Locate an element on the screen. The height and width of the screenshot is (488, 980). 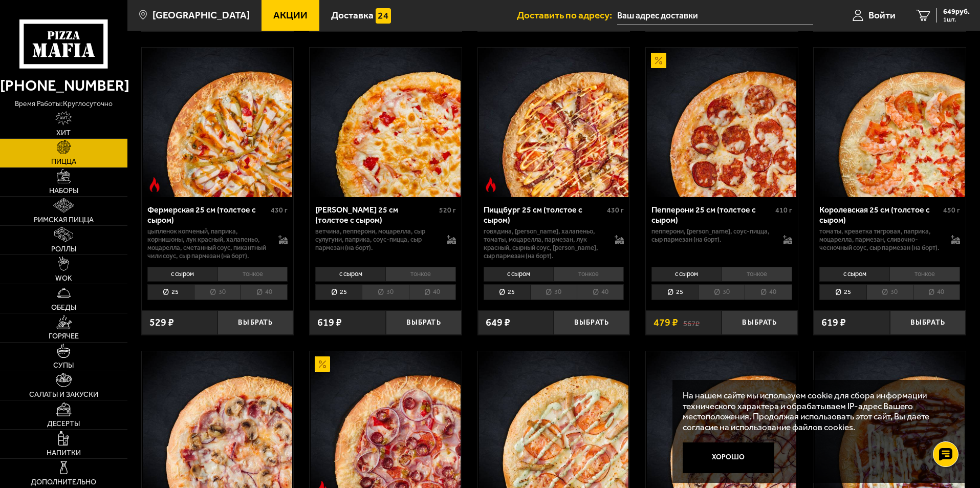
span: Хит is located at coordinates (64, 133).